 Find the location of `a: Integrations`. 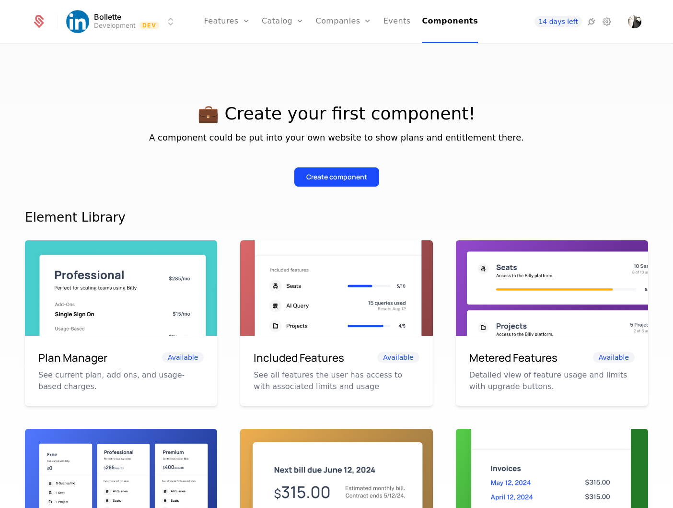

a: Integrations is located at coordinates (592, 22).